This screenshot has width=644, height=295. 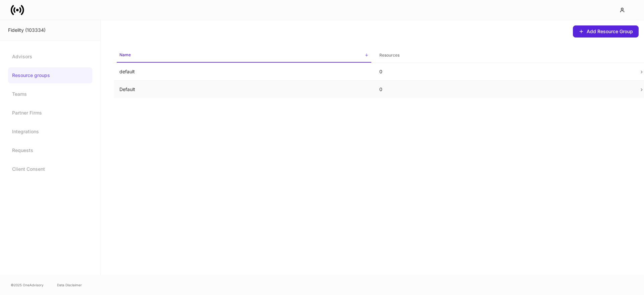 I want to click on div: Add Resource Group, so click(x=606, y=31).